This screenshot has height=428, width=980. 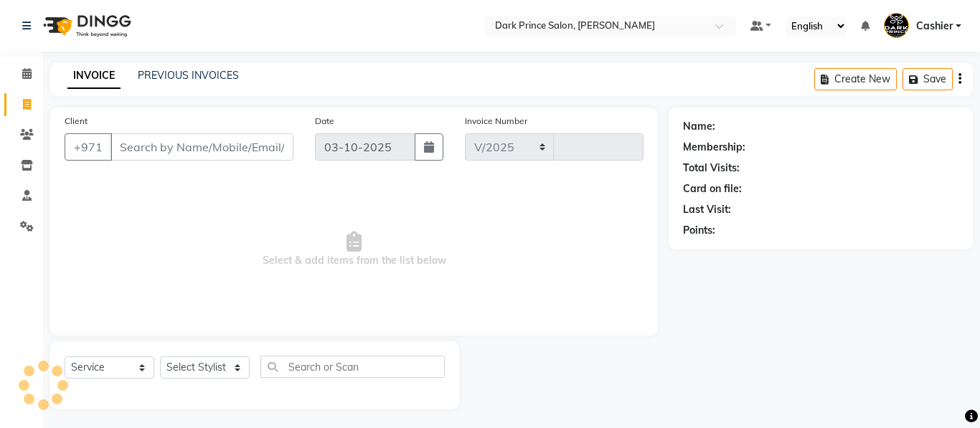 What do you see at coordinates (711, 168) in the screenshot?
I see `div: Total Visits:` at bounding box center [711, 168].